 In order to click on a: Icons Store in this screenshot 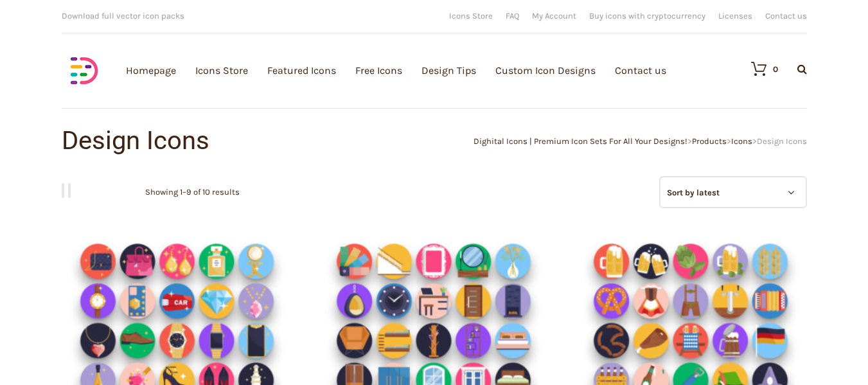, I will do `click(471, 15)`.